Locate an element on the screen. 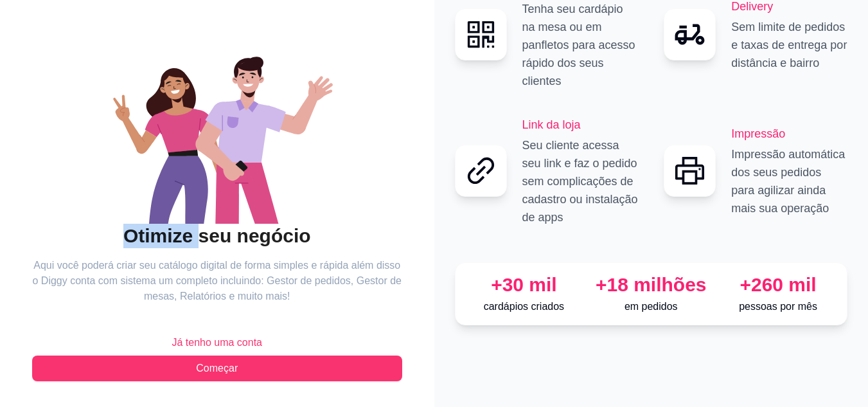  h2: Link da loja is located at coordinates (580, 125).